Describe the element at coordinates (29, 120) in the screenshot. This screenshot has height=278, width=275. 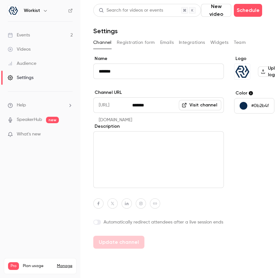
I see `a: SpeakerHub` at that location.